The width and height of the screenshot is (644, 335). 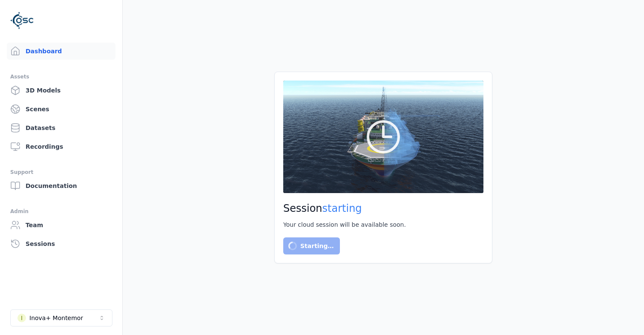 What do you see at coordinates (61, 77) in the screenshot?
I see `div: Assets` at bounding box center [61, 77].